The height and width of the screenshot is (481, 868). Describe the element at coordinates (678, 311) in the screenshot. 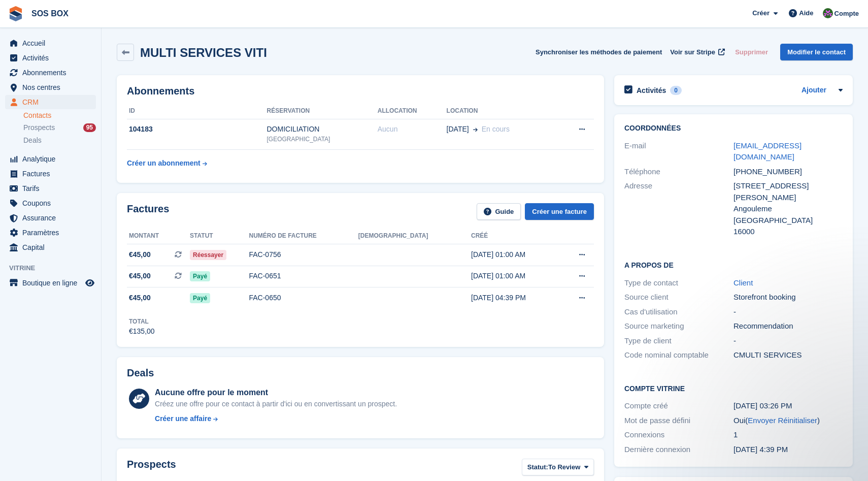

I see `div: Cas d'utilisation` at that location.